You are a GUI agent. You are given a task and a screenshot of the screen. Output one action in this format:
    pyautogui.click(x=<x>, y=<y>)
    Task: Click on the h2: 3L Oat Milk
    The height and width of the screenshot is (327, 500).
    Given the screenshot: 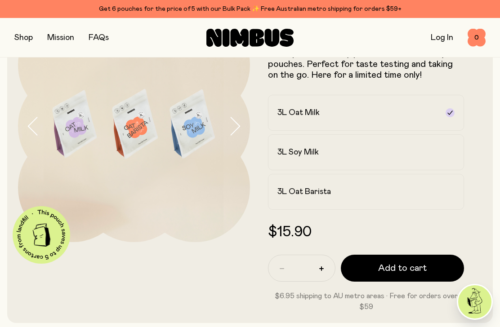 What is the action you would take?
    pyautogui.click(x=298, y=113)
    